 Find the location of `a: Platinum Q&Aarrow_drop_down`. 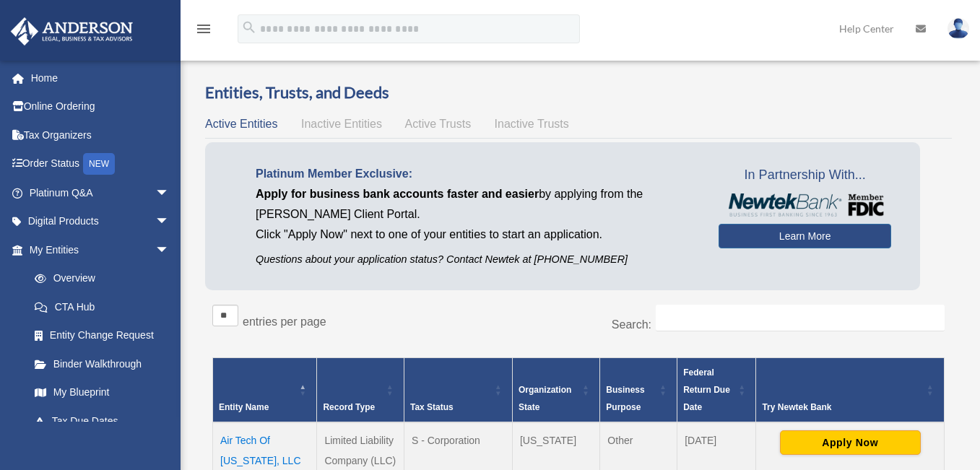

a: Platinum Q&Aarrow_drop_down is located at coordinates (100, 193).